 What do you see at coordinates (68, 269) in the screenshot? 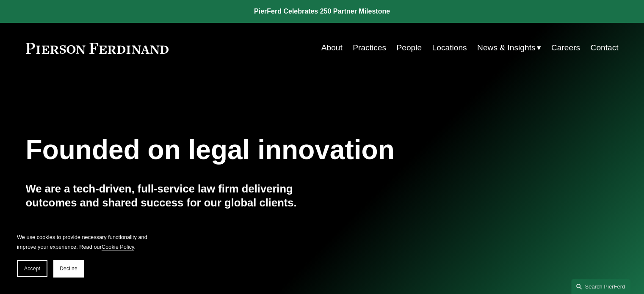
I see `span: Decline` at bounding box center [68, 269].